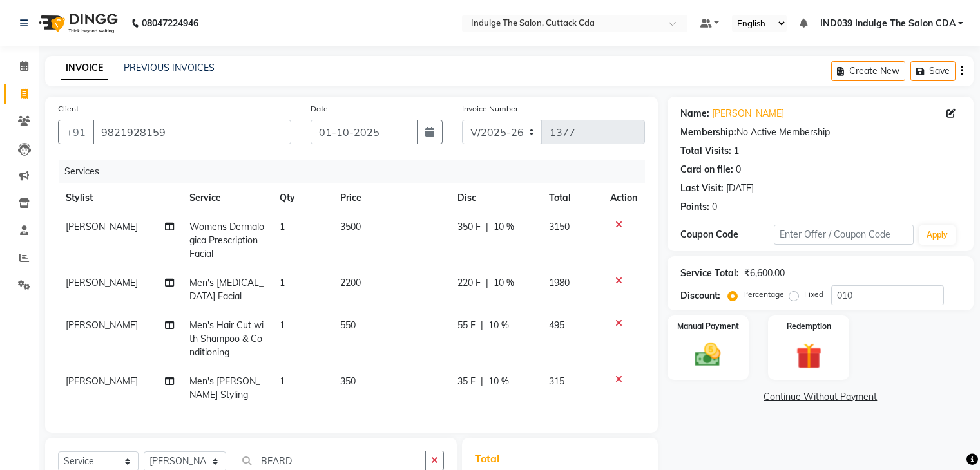 The image size is (980, 470). What do you see at coordinates (556, 325) in the screenshot?
I see `span: 495` at bounding box center [556, 325].